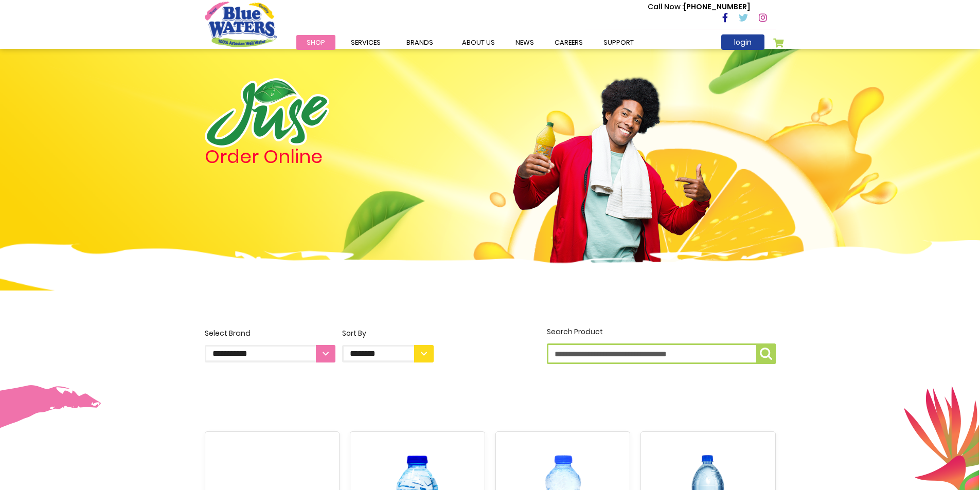 The image size is (980, 490). What do you see at coordinates (316, 42) in the screenshot?
I see `span: Shop` at bounding box center [316, 42].